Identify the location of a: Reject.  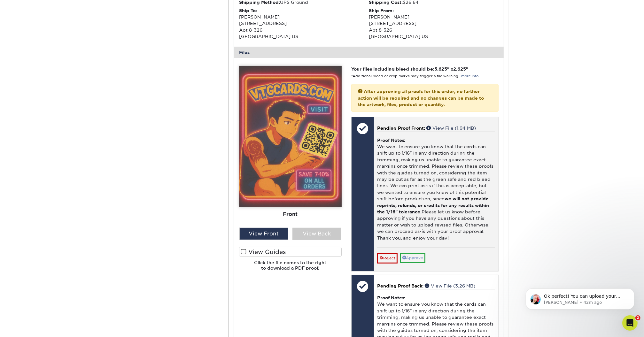
(387, 258).